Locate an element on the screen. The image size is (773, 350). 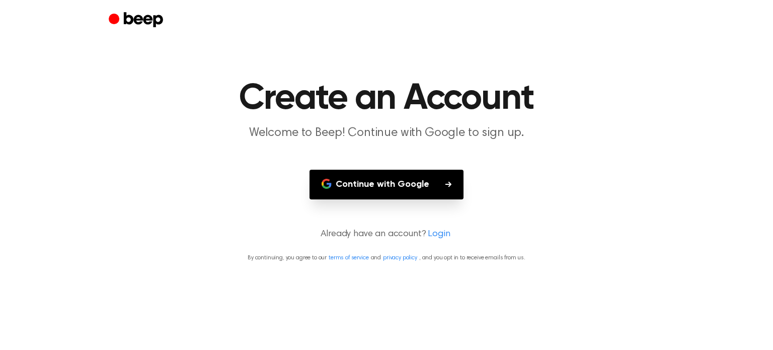
button: Continue with Google is located at coordinates (387, 184).